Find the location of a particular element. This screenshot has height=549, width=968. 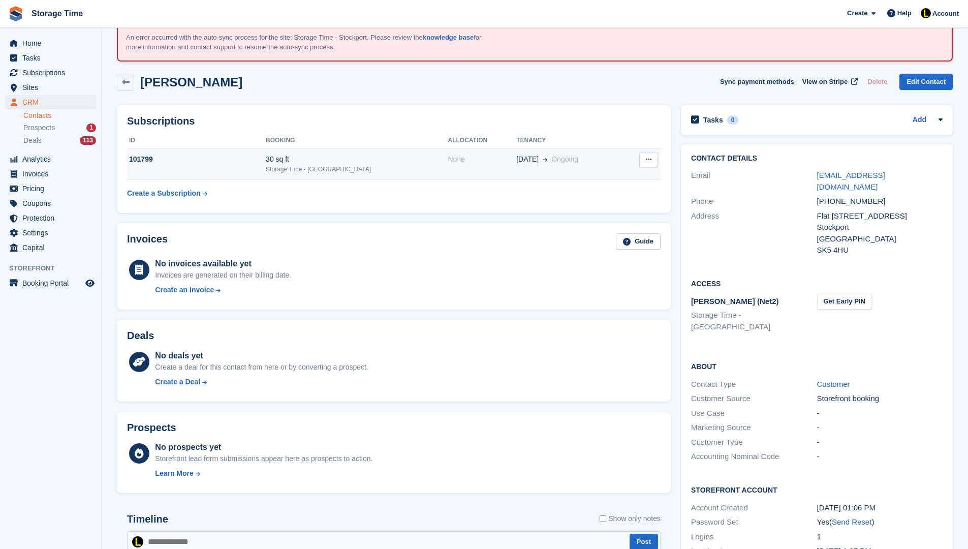

div: Customer Type is located at coordinates (753, 442).